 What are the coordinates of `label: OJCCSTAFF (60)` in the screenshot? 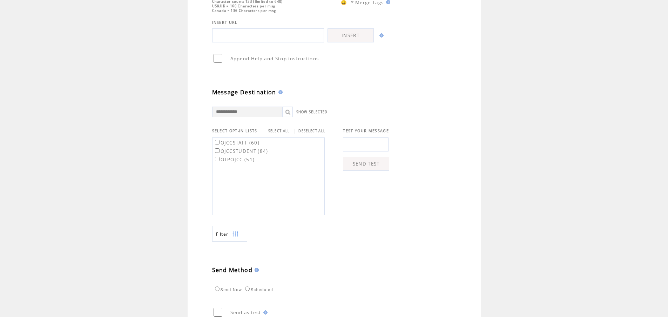 It's located at (237, 143).